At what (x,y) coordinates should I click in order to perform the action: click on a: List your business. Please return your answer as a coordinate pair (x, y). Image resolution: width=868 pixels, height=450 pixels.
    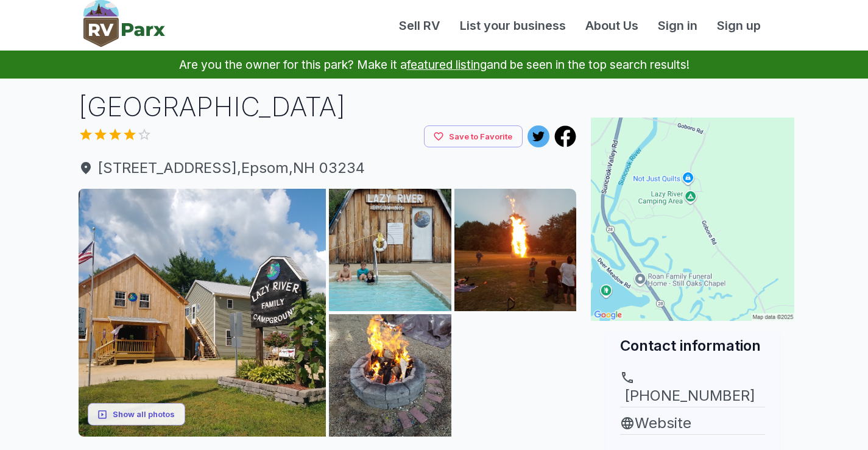
    Looking at the image, I should click on (513, 26).